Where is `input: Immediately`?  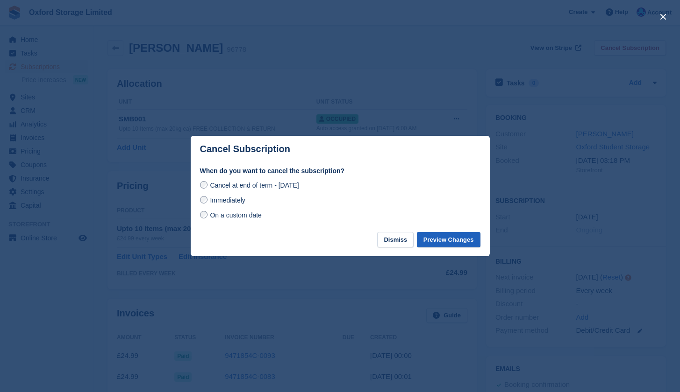
input: Immediately is located at coordinates (204, 200).